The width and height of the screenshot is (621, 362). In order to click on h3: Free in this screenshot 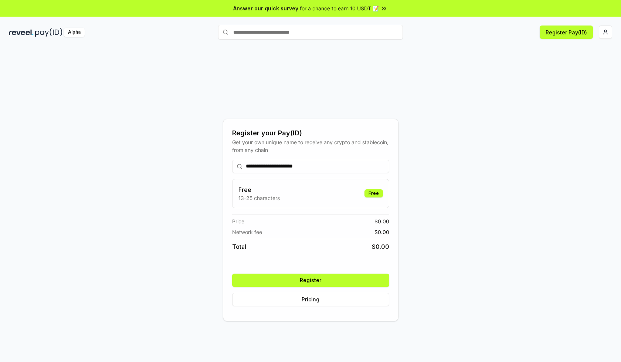, I will do `click(259, 190)`.